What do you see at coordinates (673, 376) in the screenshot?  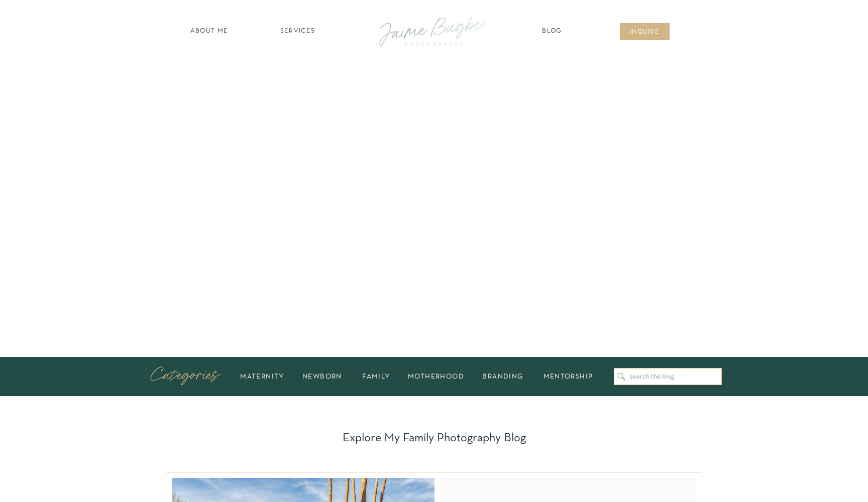 I see `input: search the blog` at bounding box center [673, 376].